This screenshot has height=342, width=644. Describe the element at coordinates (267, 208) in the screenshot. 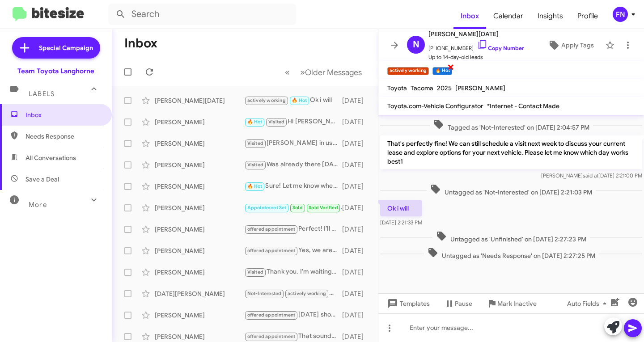

I see `span: Appointment Set` at that location.